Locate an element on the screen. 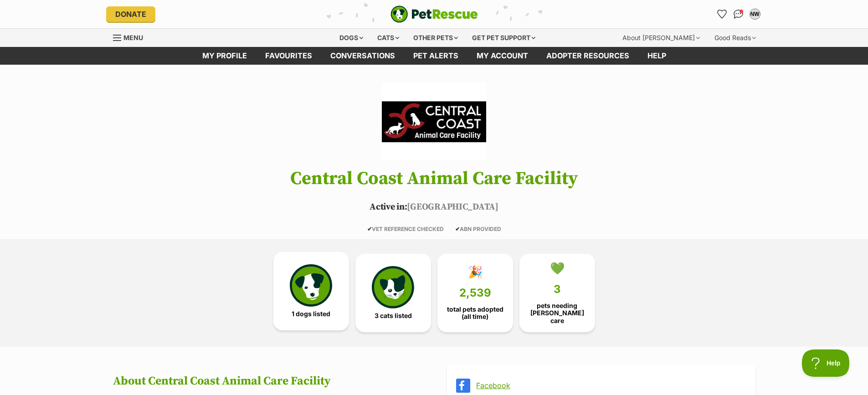 This screenshot has height=395, width=868. a: Help is located at coordinates (657, 55).